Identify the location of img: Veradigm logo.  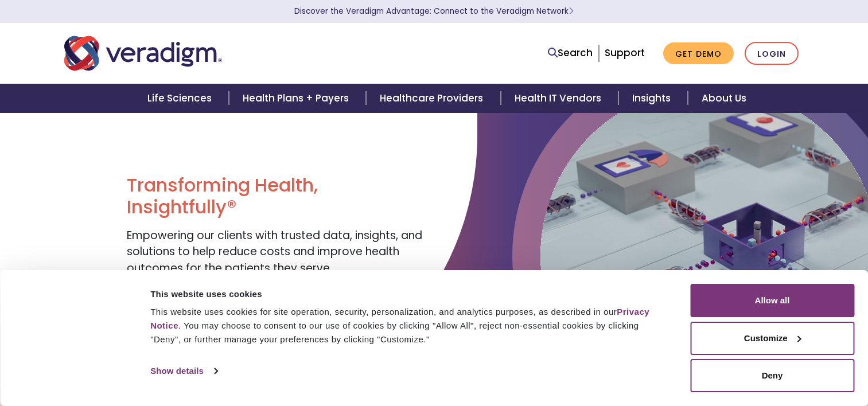
(143, 54).